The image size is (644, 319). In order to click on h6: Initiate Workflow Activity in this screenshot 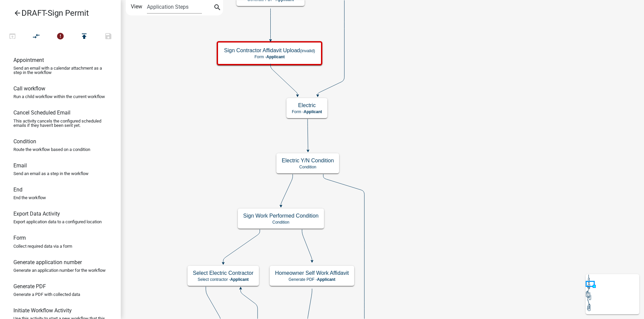, I will do `click(43, 310)`.